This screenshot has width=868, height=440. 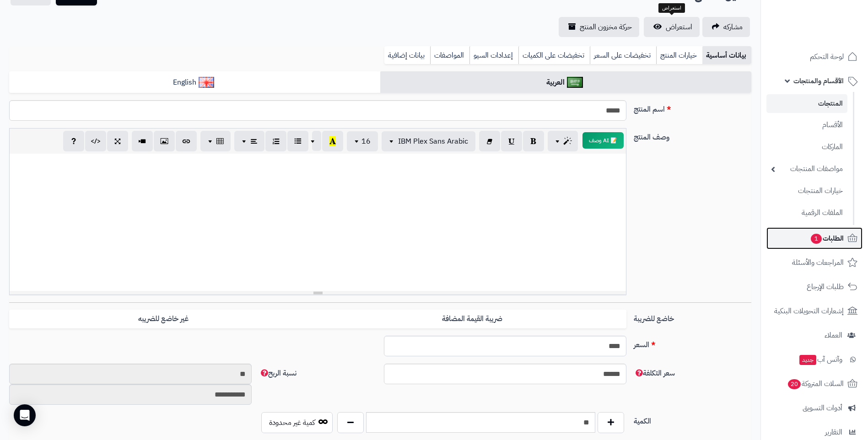 What do you see at coordinates (693, 317) in the screenshot?
I see `label: خاضع للضريبة` at bounding box center [693, 317].